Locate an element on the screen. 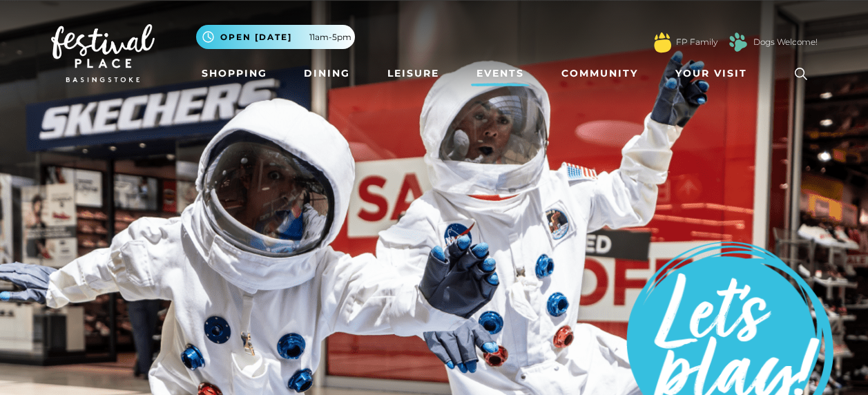 The image size is (868, 395). a: Your Visit is located at coordinates (715, 74).